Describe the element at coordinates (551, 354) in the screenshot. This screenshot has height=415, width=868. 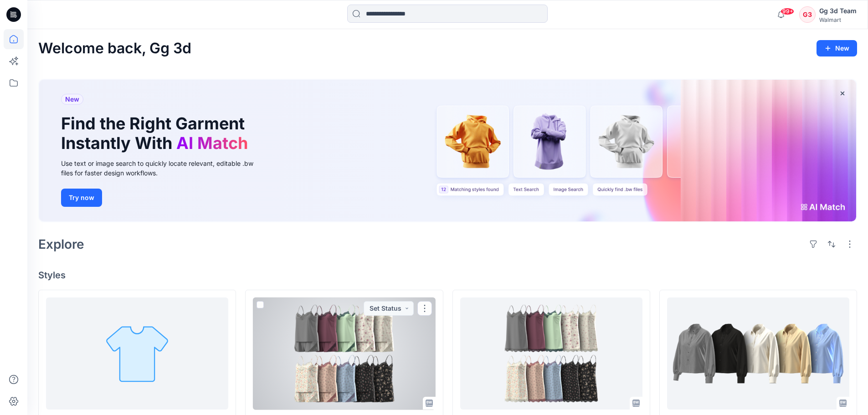
I see `a: JS360002GG_MPCI_JS Lace Trim Satin V-Neck Strappy Dress` at that location.